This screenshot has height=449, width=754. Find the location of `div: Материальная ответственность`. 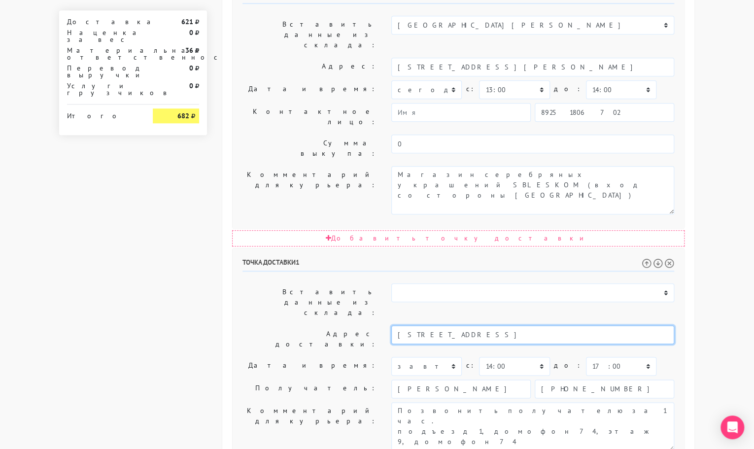

div: Материальная ответственность is located at coordinates (103, 54).